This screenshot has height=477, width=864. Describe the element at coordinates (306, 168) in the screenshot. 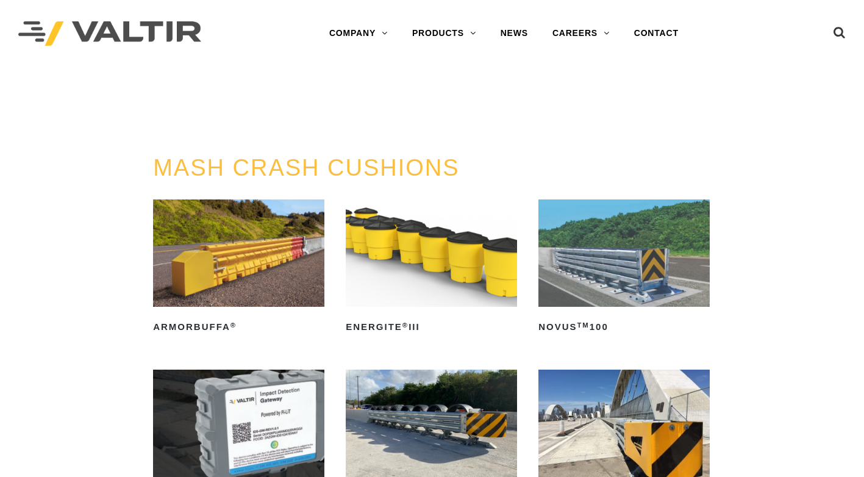

I see `a: MASH CRASH CUSHIONS` at that location.